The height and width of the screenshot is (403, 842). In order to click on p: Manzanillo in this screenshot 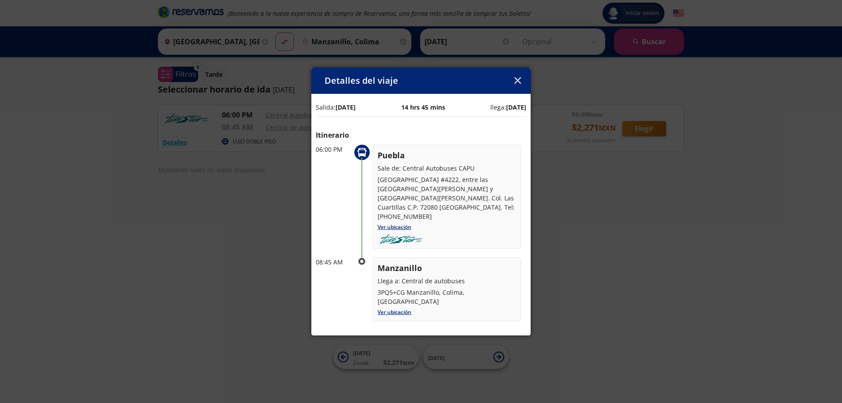, I will do `click(447, 268)`.